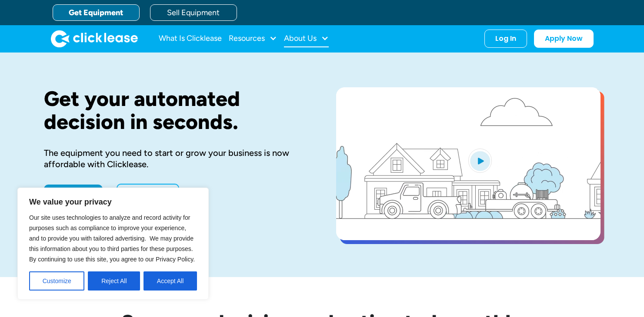  What do you see at coordinates (95, 38) in the screenshot?
I see `img: Clicklease logo` at bounding box center [95, 38].